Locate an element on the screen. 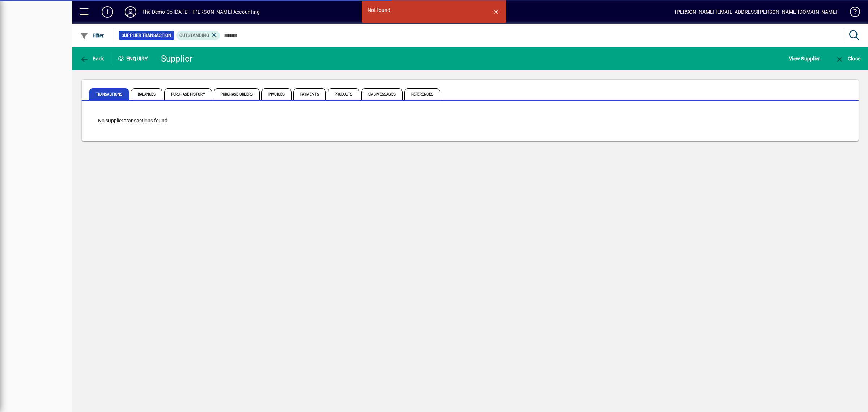 The height and width of the screenshot is (412, 868). span: Payments is located at coordinates (310, 94).